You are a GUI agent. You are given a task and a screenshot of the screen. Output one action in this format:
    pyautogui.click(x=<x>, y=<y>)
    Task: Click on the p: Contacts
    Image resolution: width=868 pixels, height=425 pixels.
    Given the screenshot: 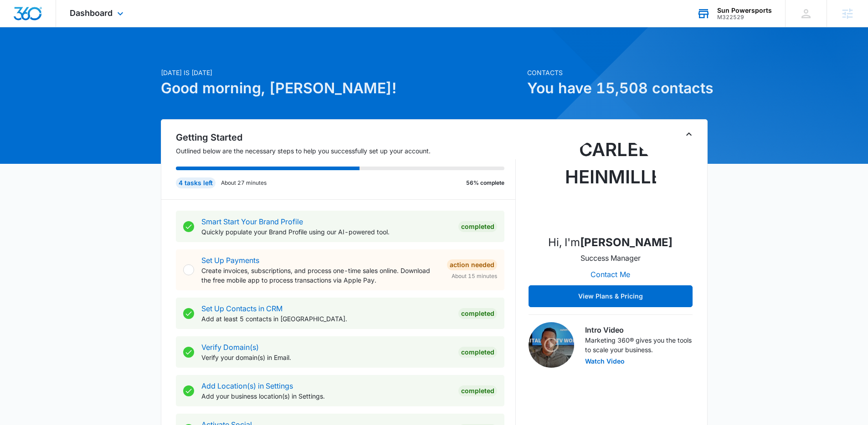 What is the action you would take?
    pyautogui.click(x=617, y=72)
    